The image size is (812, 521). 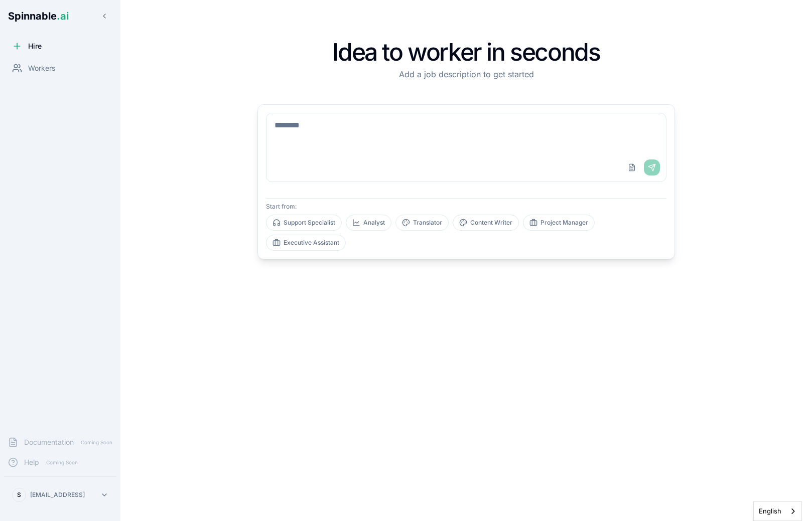 I want to click on a: English, so click(x=778, y=511).